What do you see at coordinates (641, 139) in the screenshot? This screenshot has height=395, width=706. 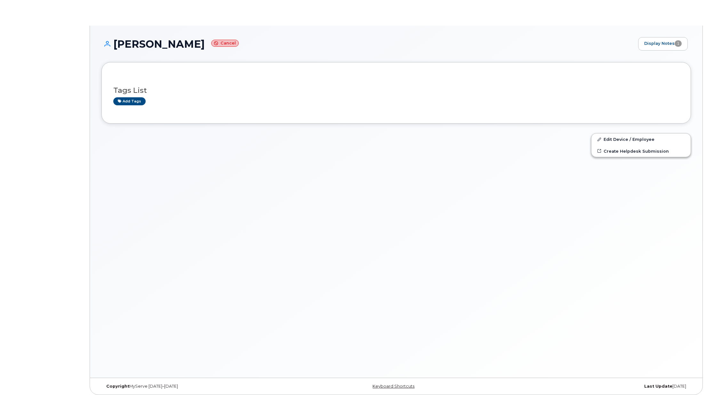 I see `a: Edit Device / Employee` at bounding box center [641, 139].